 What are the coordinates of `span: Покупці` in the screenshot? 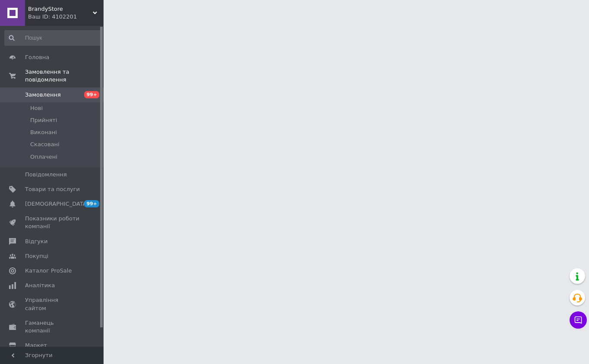 It's located at (37, 257).